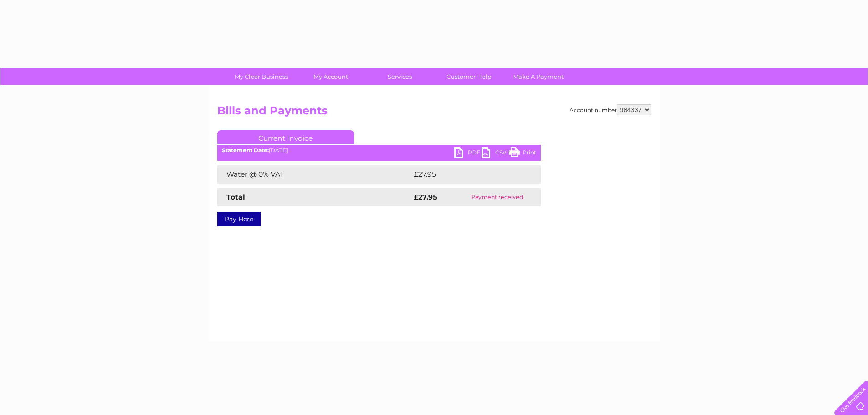  Describe the element at coordinates (400, 76) in the screenshot. I see `a: Services` at that location.